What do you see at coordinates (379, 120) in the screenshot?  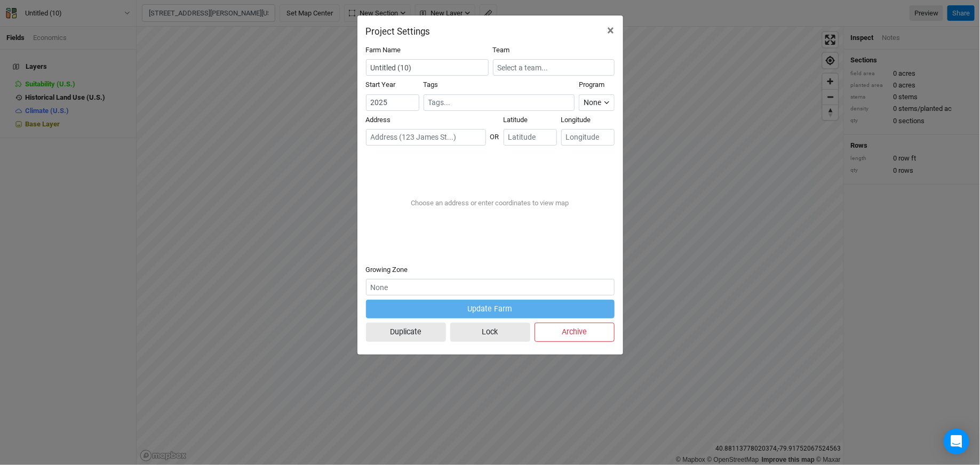 I see `label: Address` at bounding box center [379, 120].